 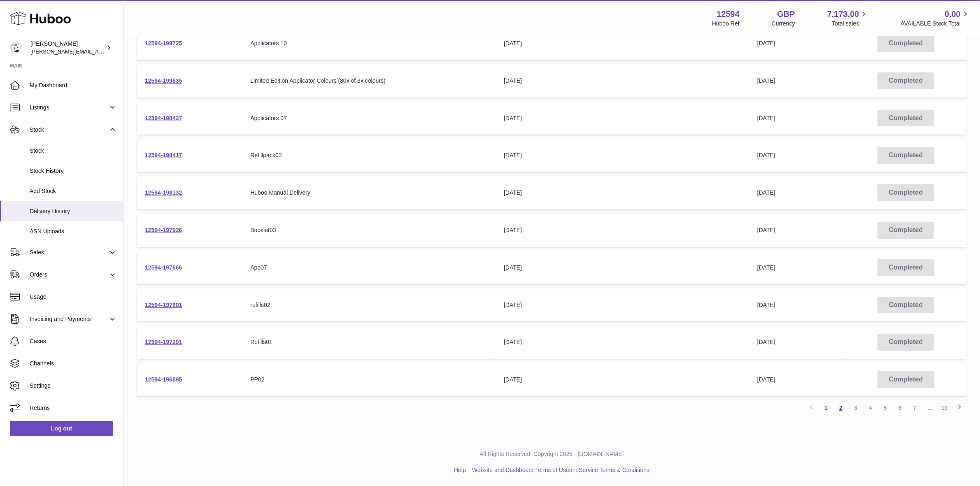 What do you see at coordinates (521, 470) in the screenshot?
I see `a: Website and Dashboard Terms of Use` at bounding box center [521, 470].